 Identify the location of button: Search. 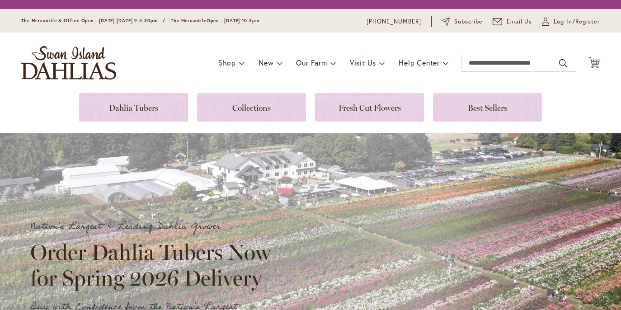
(563, 63).